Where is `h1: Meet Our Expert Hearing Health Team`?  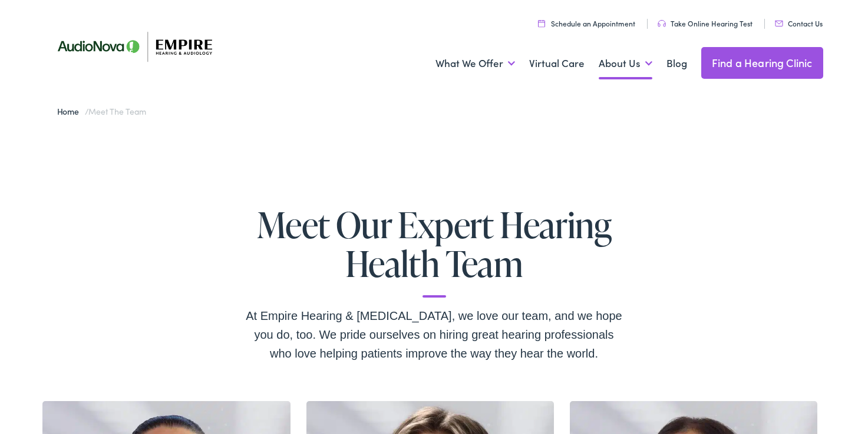
h1: Meet Our Expert Hearing Health Team is located at coordinates (434, 251).